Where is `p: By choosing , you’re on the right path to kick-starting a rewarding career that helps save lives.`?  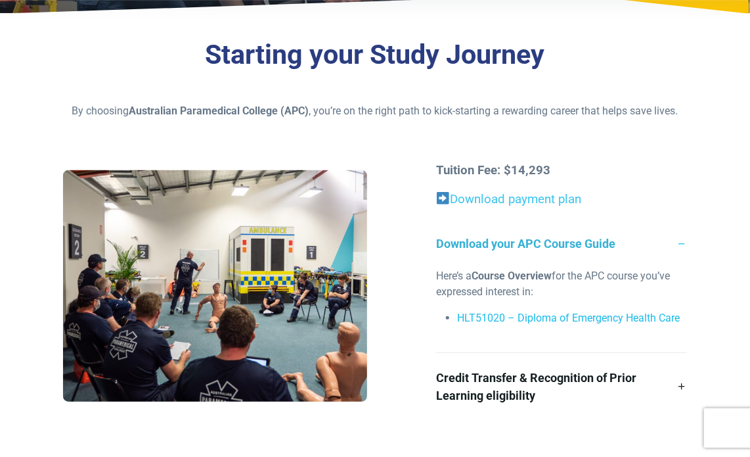
p: By choosing , you’re on the right path to kick-starting a rewarding career that helps save lives. is located at coordinates (375, 111).